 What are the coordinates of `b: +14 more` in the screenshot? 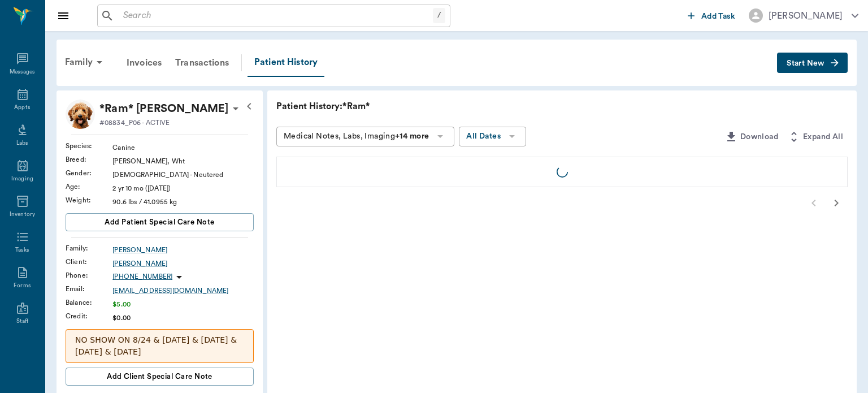 It's located at (412, 137).